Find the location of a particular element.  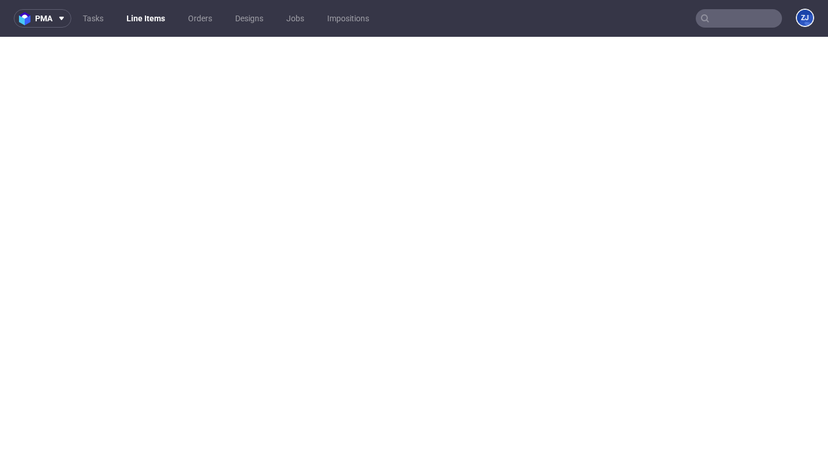

a: Impositions is located at coordinates (348, 18).